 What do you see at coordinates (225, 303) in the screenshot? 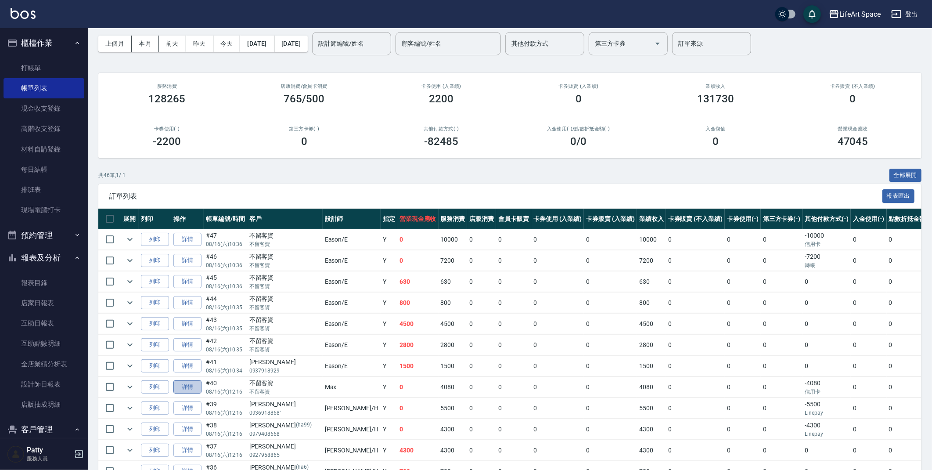
I see `td: #44` at bounding box center [225, 303].